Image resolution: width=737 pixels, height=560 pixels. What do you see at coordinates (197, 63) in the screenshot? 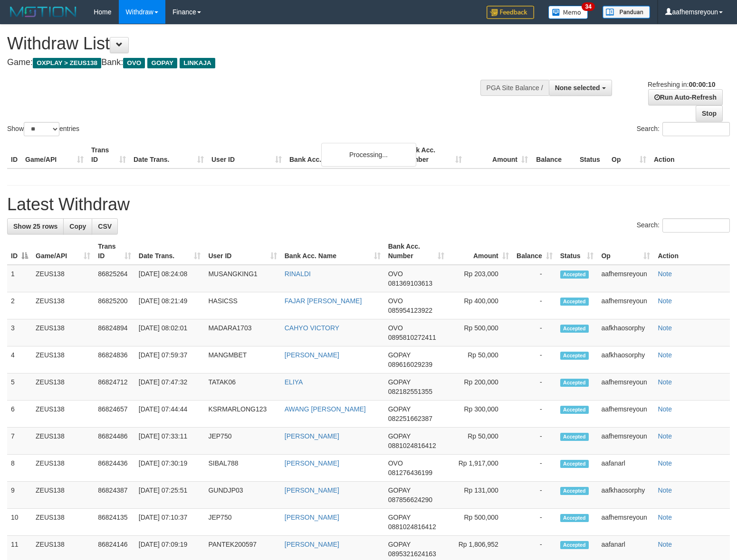
I see `span: LINKAJA` at bounding box center [197, 63].